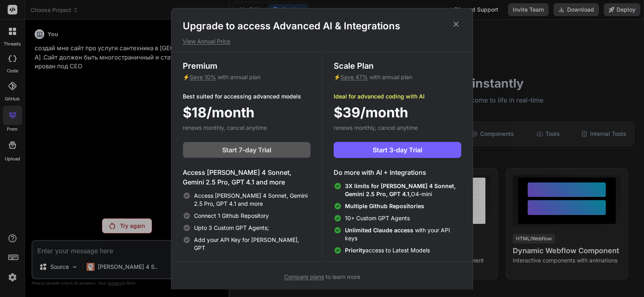 The image size is (644, 297). What do you see at coordinates (354, 77) in the screenshot?
I see `span: Save 47%` at bounding box center [354, 77].